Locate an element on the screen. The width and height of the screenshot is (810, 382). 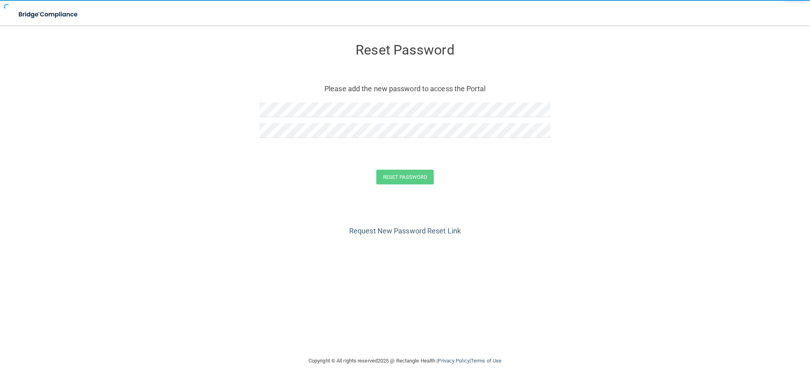
a: Privacy Policy is located at coordinates (453, 361).